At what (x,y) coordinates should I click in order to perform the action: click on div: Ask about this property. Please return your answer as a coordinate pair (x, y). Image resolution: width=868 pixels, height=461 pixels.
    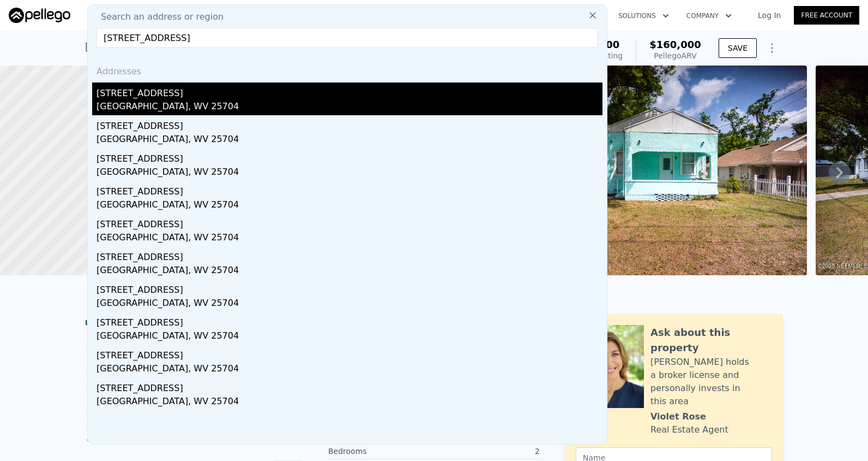
    Looking at the image, I should click on (711, 340).